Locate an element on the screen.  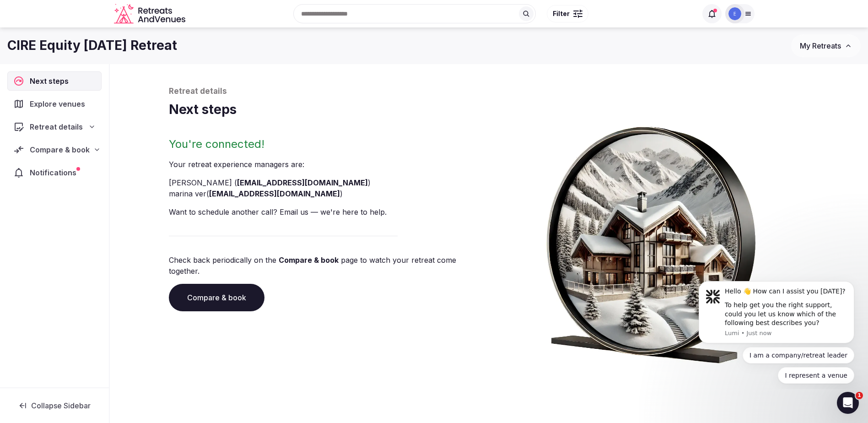
span: My Retreats is located at coordinates (820, 46).